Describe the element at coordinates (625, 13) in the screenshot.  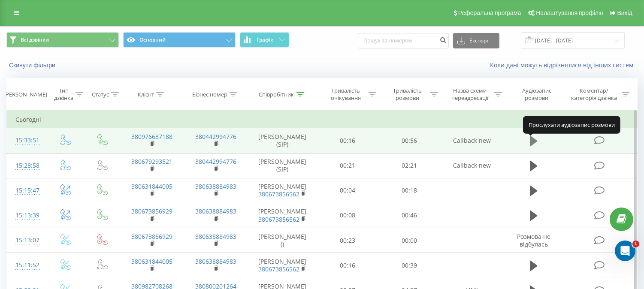
I see `span: Вихід` at that location.